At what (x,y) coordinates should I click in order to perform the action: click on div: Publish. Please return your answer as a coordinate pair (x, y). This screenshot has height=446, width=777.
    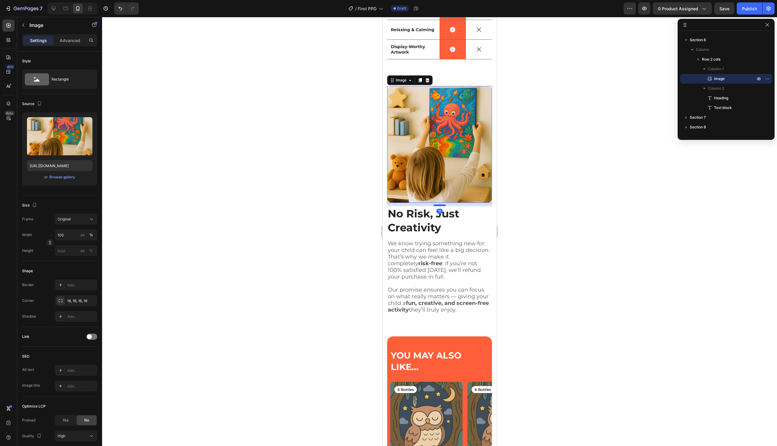
    Looking at the image, I should click on (750, 8).